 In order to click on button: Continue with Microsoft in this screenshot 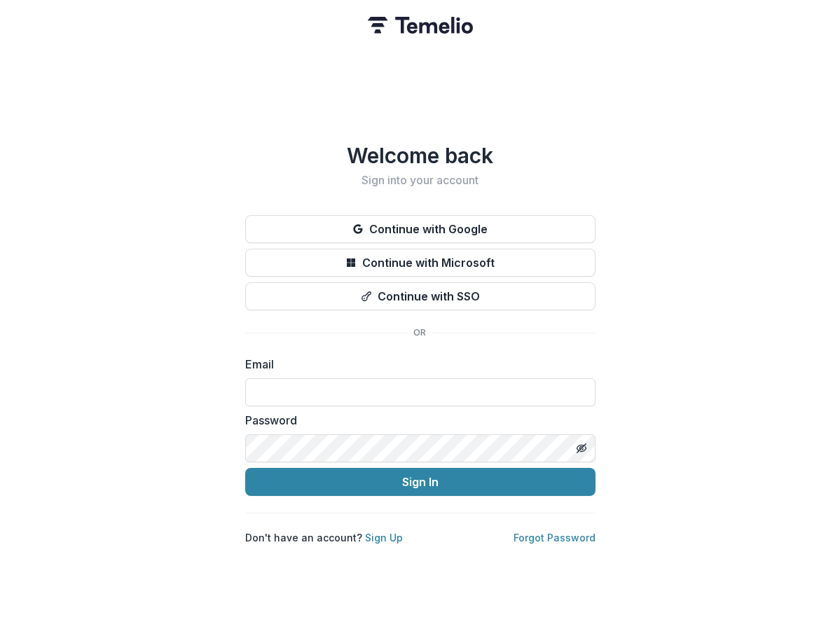, I will do `click(421, 263)`.